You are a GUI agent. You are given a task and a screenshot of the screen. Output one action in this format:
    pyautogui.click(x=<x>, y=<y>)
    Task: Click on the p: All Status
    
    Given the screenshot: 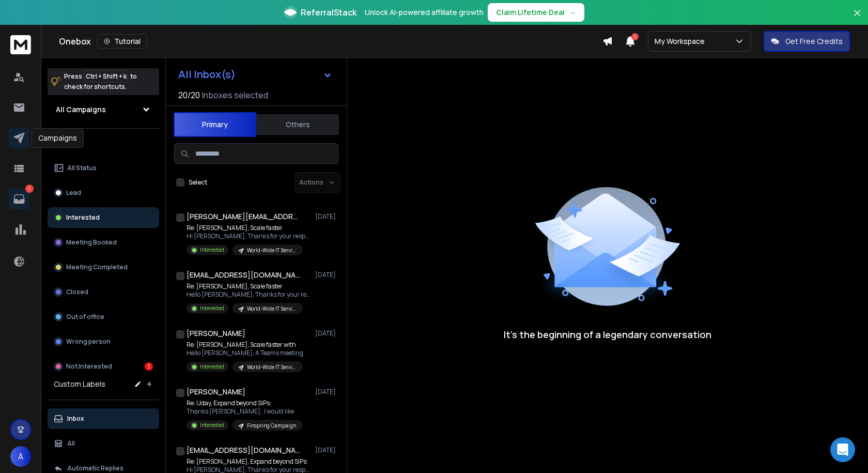 What is the action you would take?
    pyautogui.click(x=81, y=168)
    